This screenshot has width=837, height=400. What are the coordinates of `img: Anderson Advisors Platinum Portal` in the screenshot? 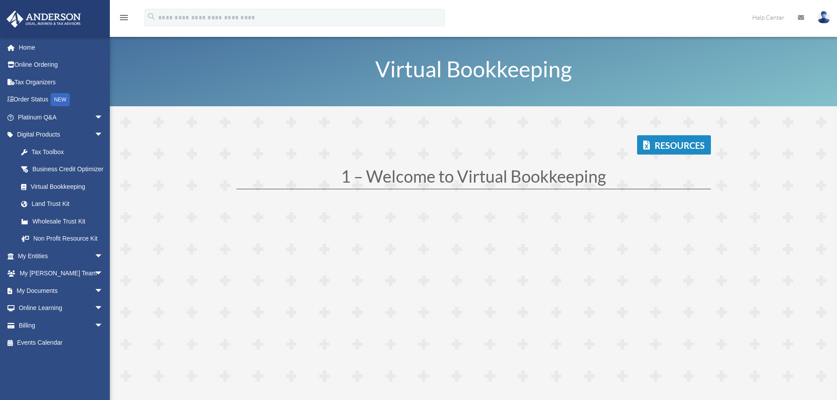 It's located at (43, 19).